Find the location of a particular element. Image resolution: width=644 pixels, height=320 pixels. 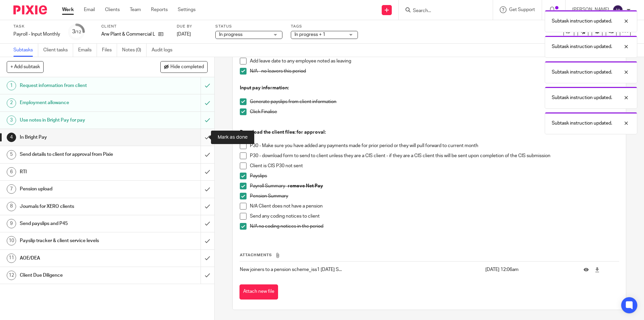

h1: Journals for XERO clients is located at coordinates (78, 207).